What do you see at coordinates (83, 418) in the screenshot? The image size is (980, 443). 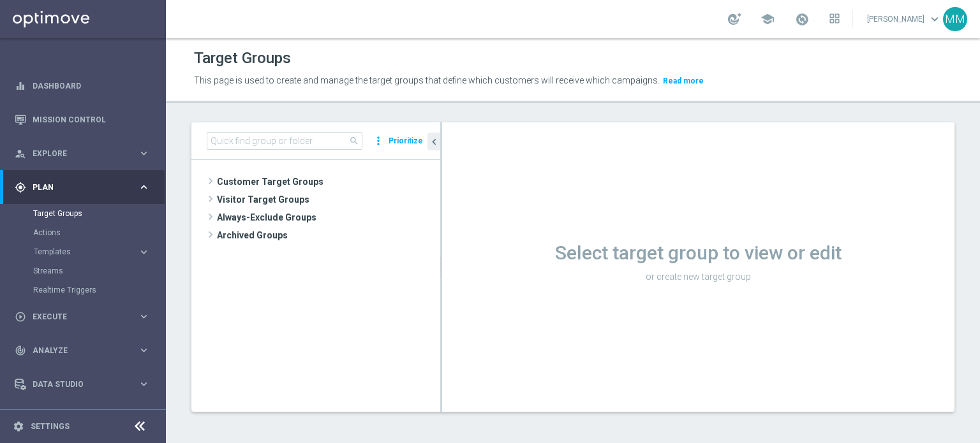 I see `a: Optibot` at bounding box center [83, 418].